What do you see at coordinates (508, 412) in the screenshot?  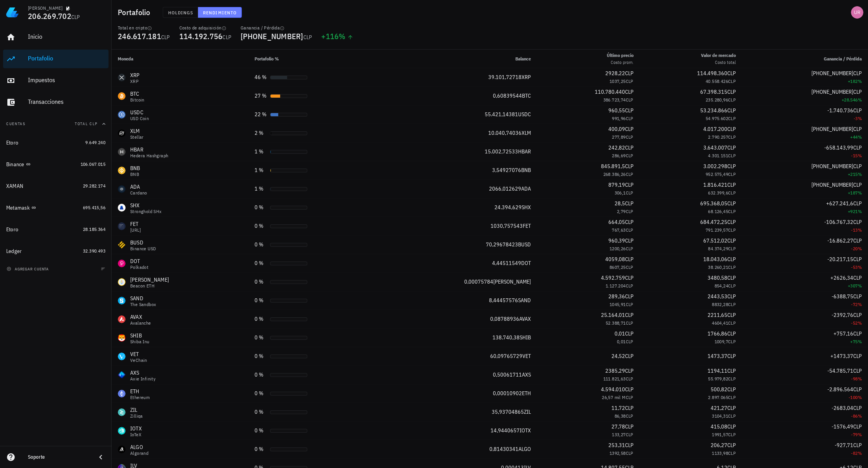 I see `span: 35,93704865` at bounding box center [508, 412].